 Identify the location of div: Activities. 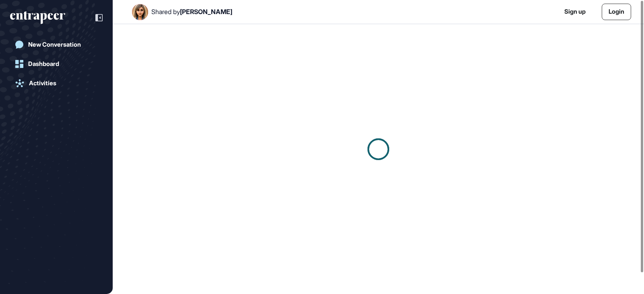
(43, 83).